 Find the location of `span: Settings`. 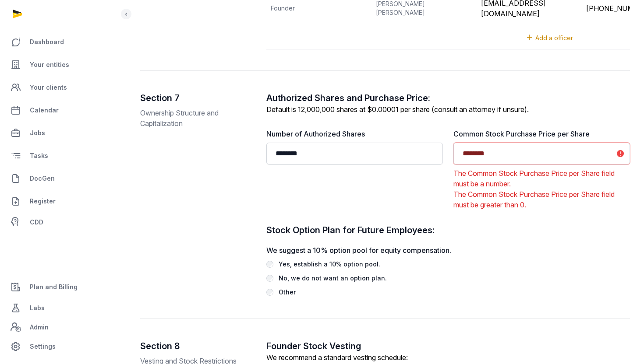

span: Settings is located at coordinates (43, 346).